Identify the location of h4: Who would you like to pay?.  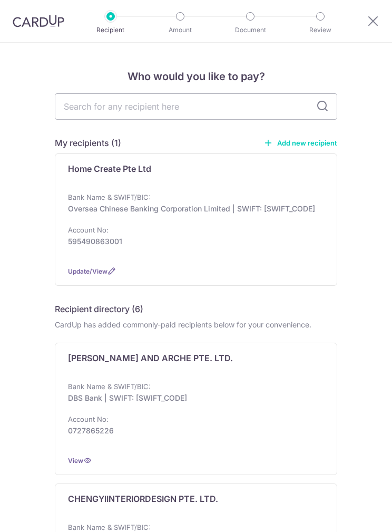
(196, 76).